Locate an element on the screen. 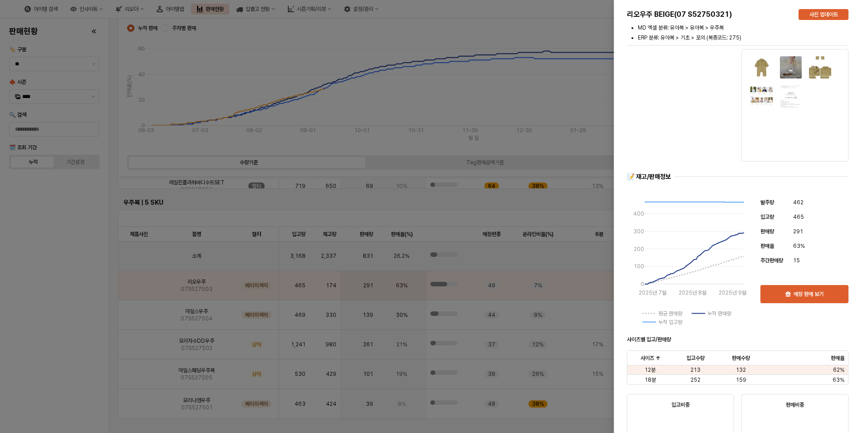 The image size is (868, 433). span: 18분 is located at coordinates (651, 380).